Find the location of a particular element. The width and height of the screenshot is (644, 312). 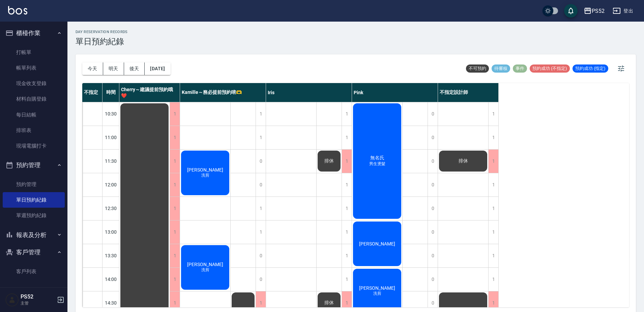

div: 14:00 is located at coordinates (111, 279).